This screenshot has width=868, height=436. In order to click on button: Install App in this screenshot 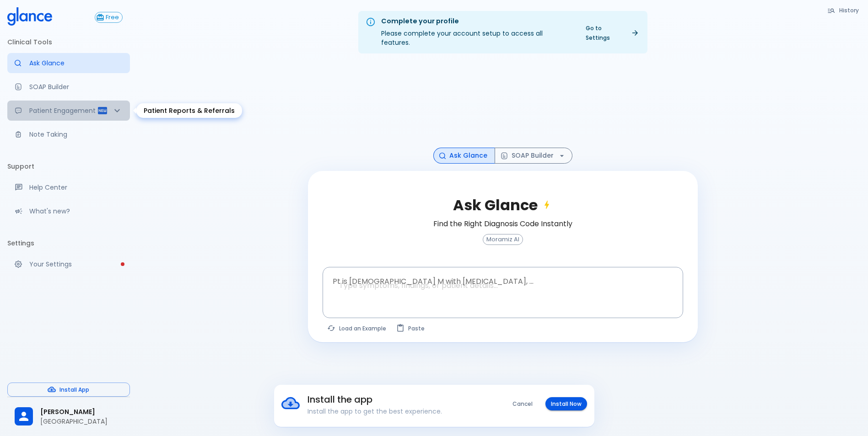, I will do `click(69, 390)`.